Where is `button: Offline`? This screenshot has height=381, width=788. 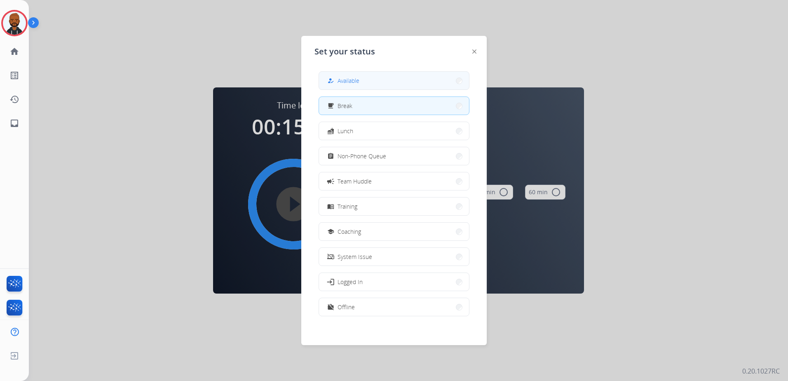 button: Offline is located at coordinates (394, 307).